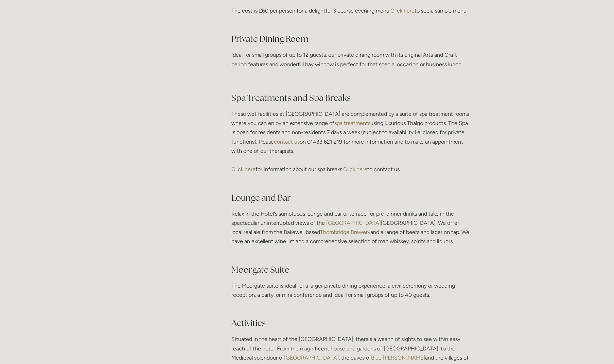  I want to click on h2: Spa Treatments and Spa Breaks, so click(351, 98).